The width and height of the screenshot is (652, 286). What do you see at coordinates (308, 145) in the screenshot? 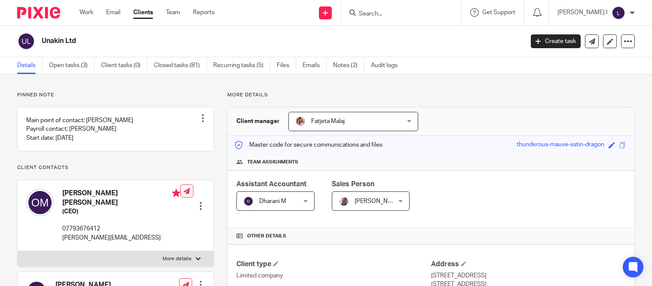
I see `p: Master code for secure communications and files` at bounding box center [308, 145].